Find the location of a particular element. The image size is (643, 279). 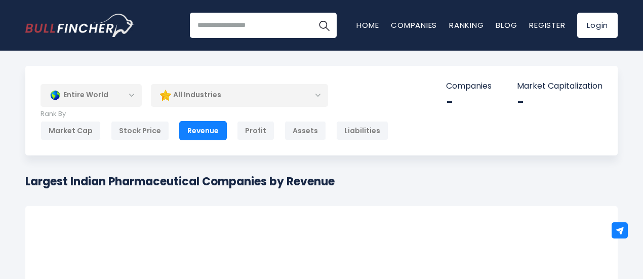

div: Entire World is located at coordinates (91, 95).